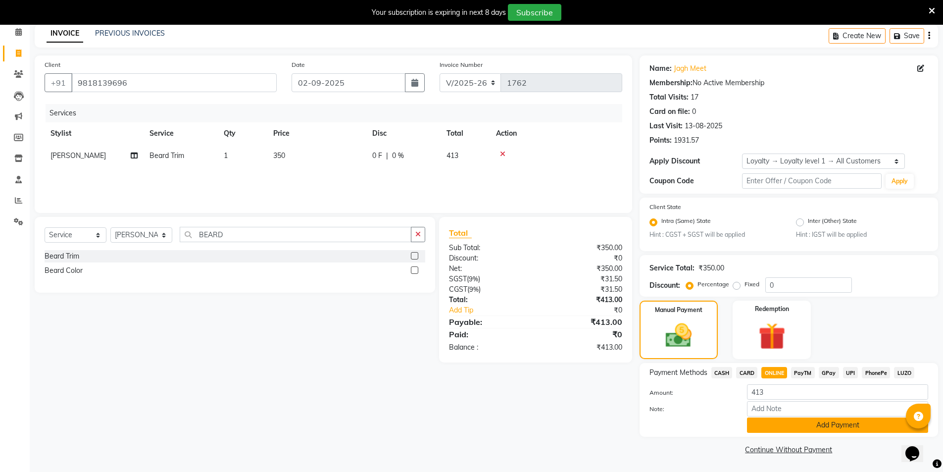  I want to click on th: Action, so click(556, 133).